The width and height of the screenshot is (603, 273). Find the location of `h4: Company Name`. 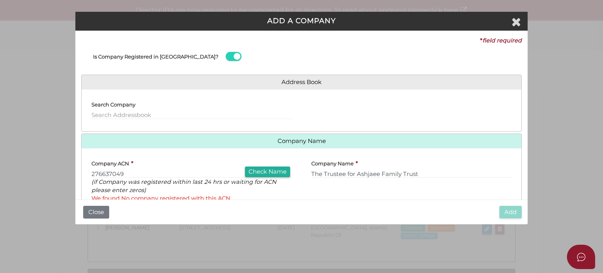

h4: Company Name is located at coordinates (332, 163).